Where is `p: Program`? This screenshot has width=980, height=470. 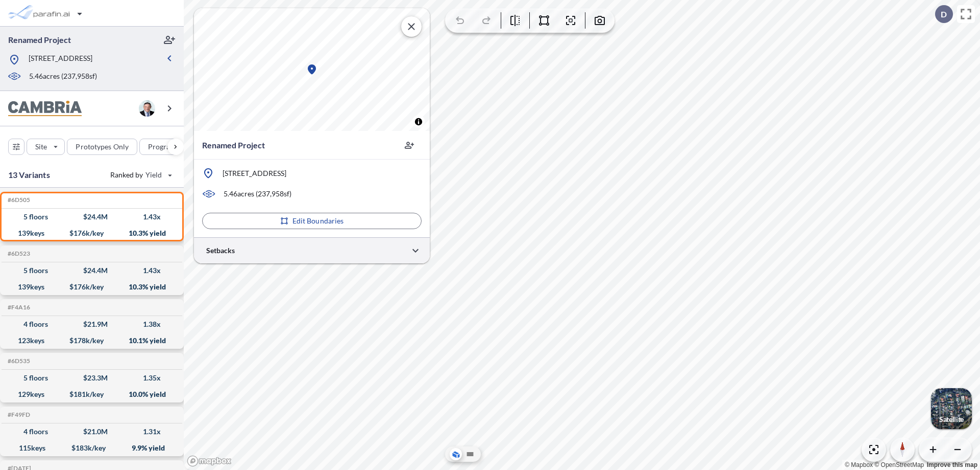 p: Program is located at coordinates (162, 147).